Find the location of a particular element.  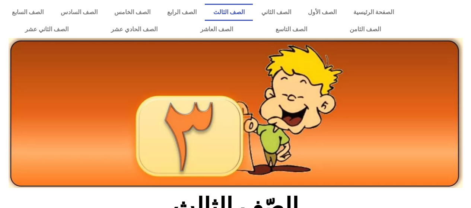

a: الصف الحادي عشر is located at coordinates (134, 29).